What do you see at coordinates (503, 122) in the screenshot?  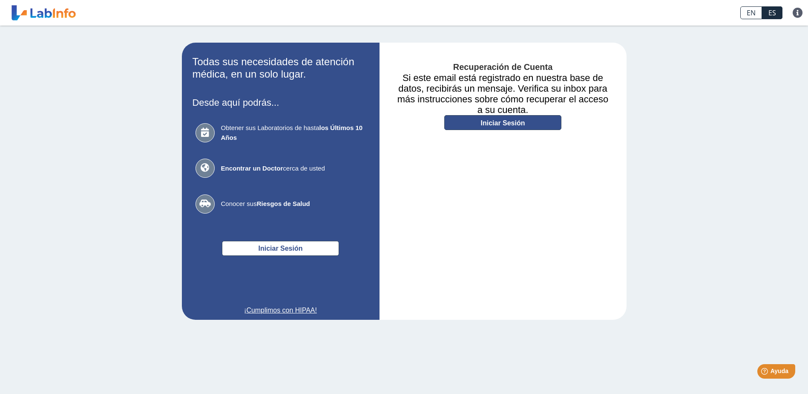 I see `a: Iniciar Sesión` at bounding box center [503, 122].